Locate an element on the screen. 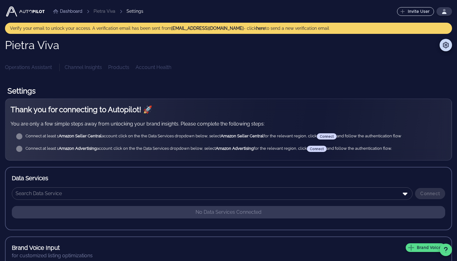  p: You are only a few simple steps away from unlocking your brand insights. Please complete the foll... is located at coordinates (229, 124).